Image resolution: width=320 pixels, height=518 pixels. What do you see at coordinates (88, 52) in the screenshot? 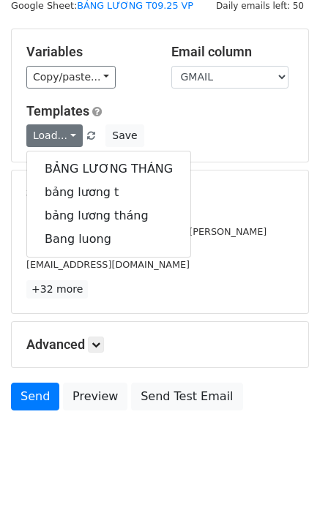
I see `h5: Variables` at bounding box center [88, 52].